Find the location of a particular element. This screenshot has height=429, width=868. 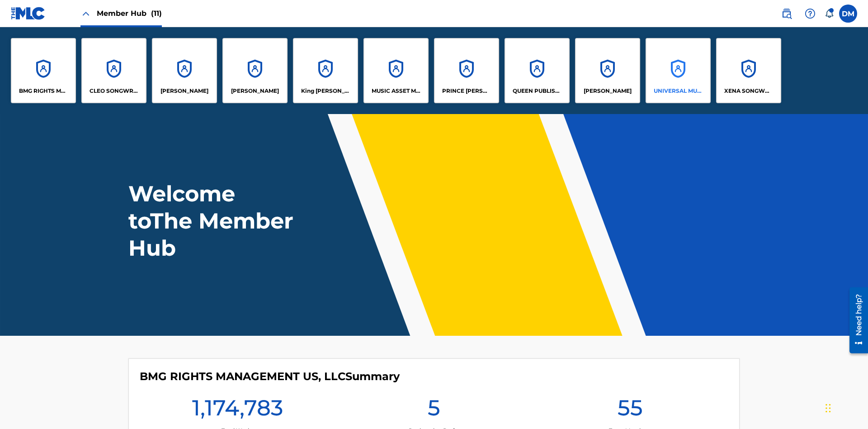

p: ELVIS COSTELLO is located at coordinates (184, 91).